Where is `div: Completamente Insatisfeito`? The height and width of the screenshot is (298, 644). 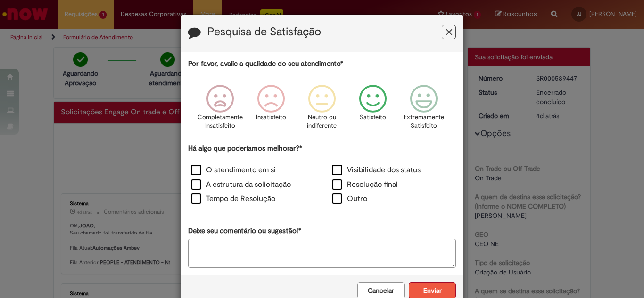 div: Completamente Insatisfeito is located at coordinates (220, 110).